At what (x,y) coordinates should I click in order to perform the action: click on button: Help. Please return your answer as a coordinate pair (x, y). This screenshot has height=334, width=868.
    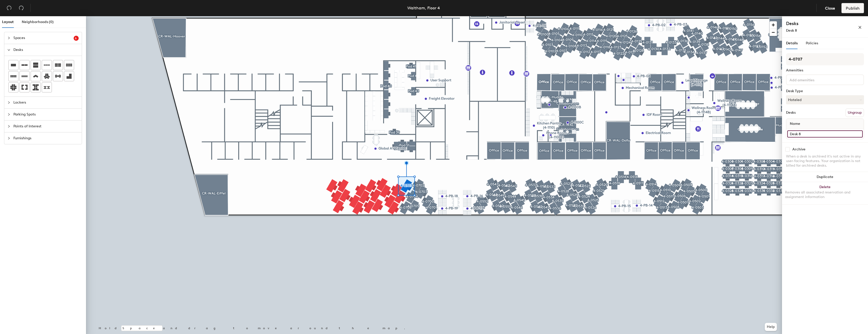
    Looking at the image, I should click on (771, 327).